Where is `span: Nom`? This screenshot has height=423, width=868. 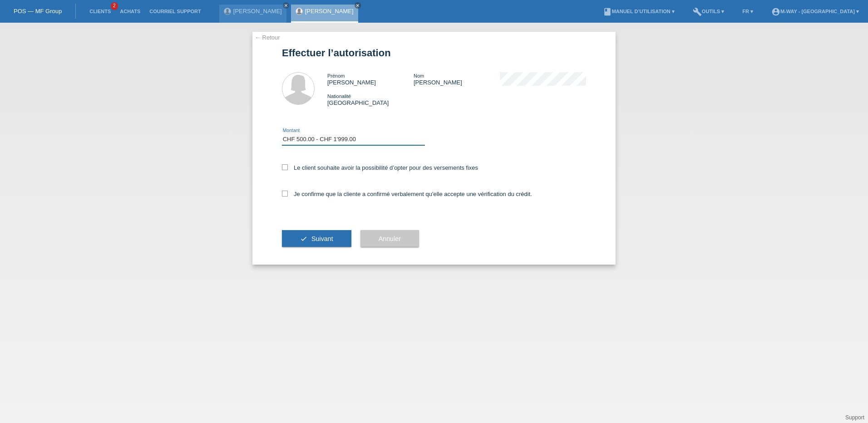
span: Nom is located at coordinates (419, 76).